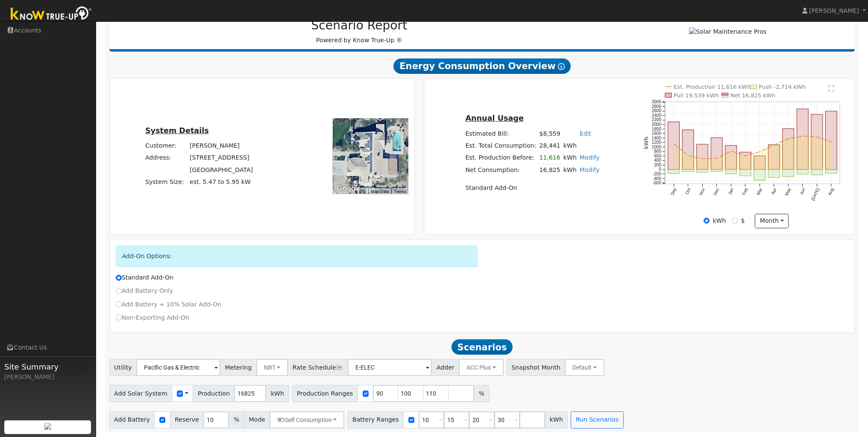 This screenshot has height=437, width=868. Describe the element at coordinates (657, 147) in the screenshot. I see `text: 1000` at that location.